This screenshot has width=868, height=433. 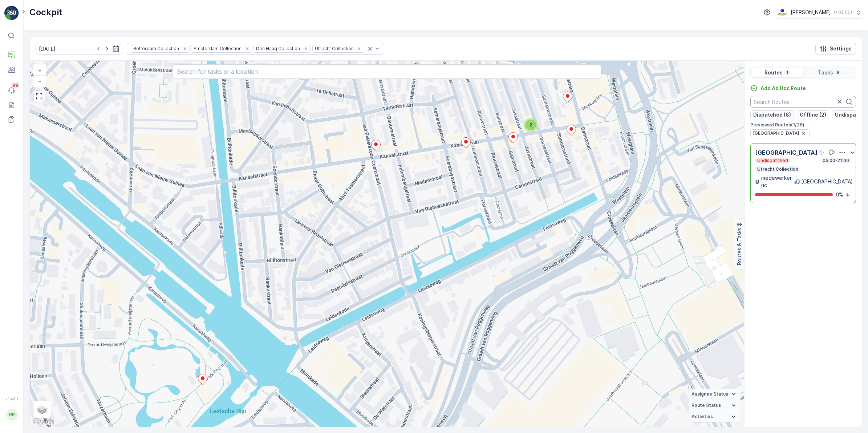 I want to click on button: Settings, so click(x=836, y=48).